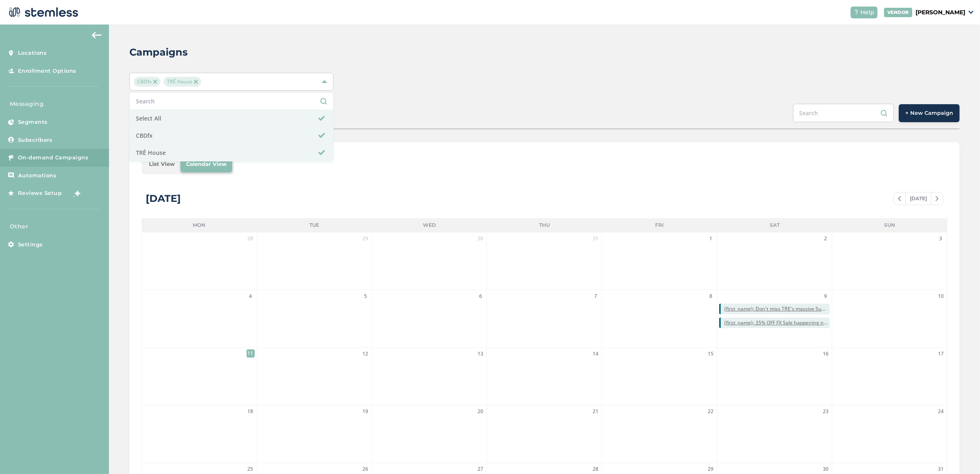 The width and height of the screenshot is (980, 474). I want to click on img: icon-arrow-back-accent-c549486e.svg, so click(97, 35).